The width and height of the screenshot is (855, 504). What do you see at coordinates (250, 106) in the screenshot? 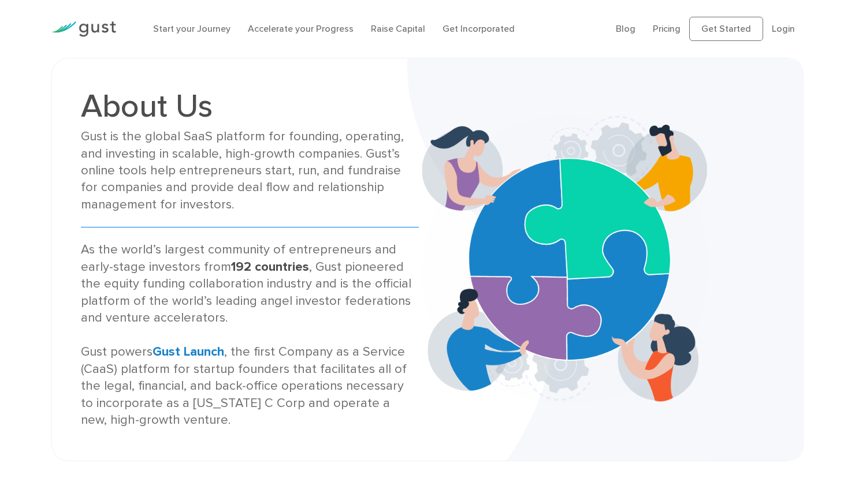
I see `h1: About Us` at bounding box center [250, 106].